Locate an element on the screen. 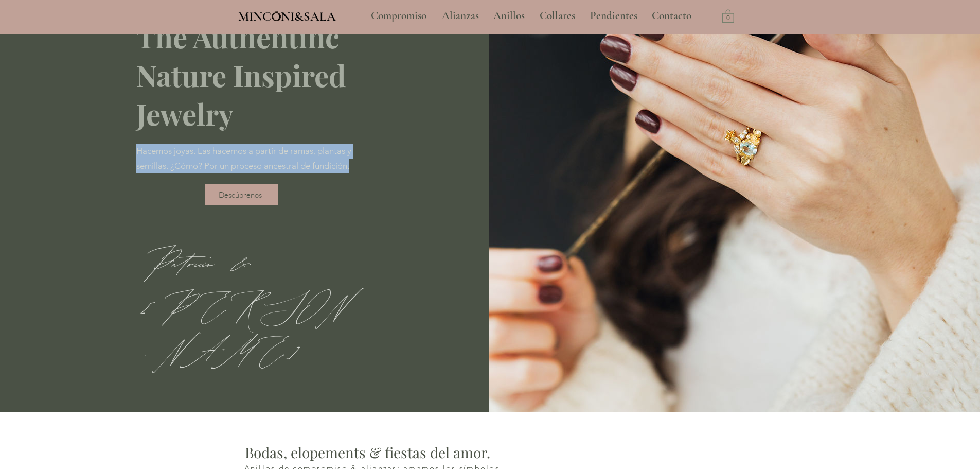 The width and height of the screenshot is (980, 469). a: Carrito con 0 ítems is located at coordinates (728, 15).